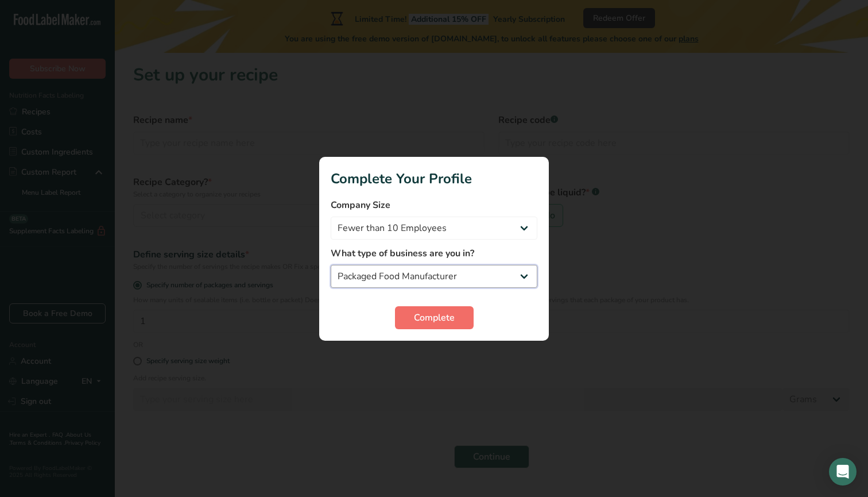 This screenshot has width=868, height=497. I want to click on label: What type of business are you in?, so click(434, 254).